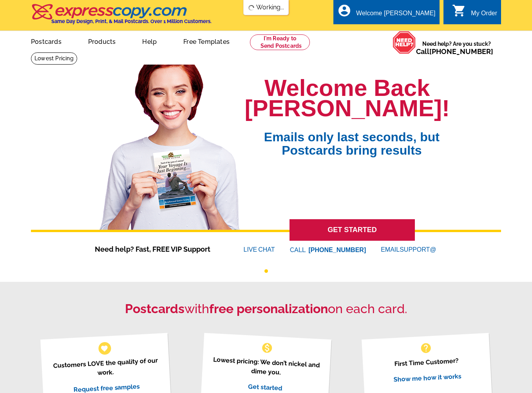 Image resolution: width=532 pixels, height=393 pixels. I want to click on strong: free personalization, so click(268, 308).